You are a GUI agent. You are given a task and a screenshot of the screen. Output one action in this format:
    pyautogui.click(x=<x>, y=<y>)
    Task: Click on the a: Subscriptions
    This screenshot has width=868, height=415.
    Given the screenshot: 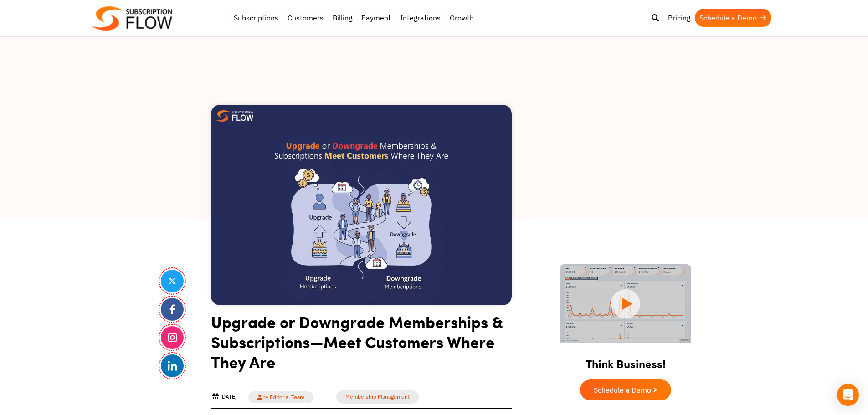 What is the action you would take?
    pyautogui.click(x=256, y=18)
    